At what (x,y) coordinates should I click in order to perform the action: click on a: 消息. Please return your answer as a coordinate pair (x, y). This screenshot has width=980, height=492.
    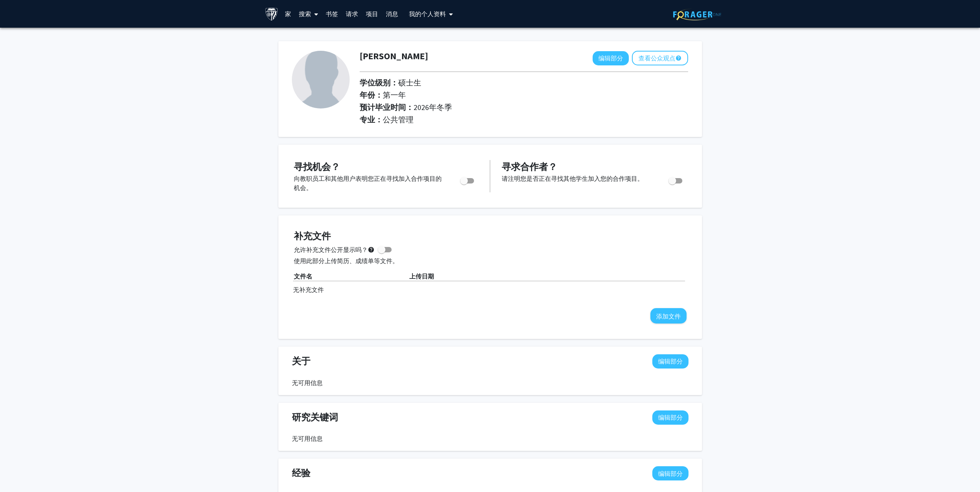
    Looking at the image, I should click on (392, 14).